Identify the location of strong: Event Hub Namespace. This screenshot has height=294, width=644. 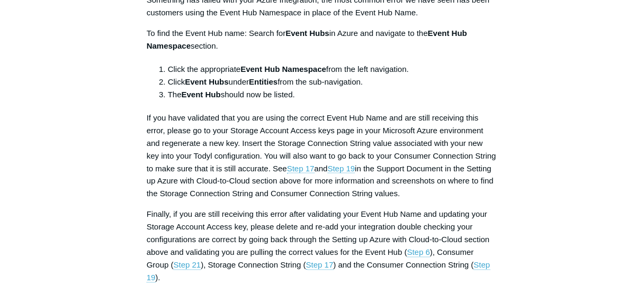
(283, 69).